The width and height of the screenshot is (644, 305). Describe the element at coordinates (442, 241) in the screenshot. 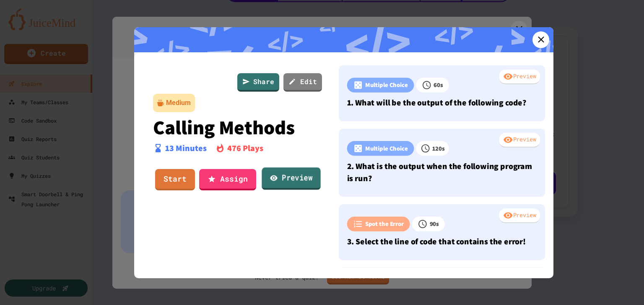

I see `p: 3. Select the line of code that contains the error!` at that location.